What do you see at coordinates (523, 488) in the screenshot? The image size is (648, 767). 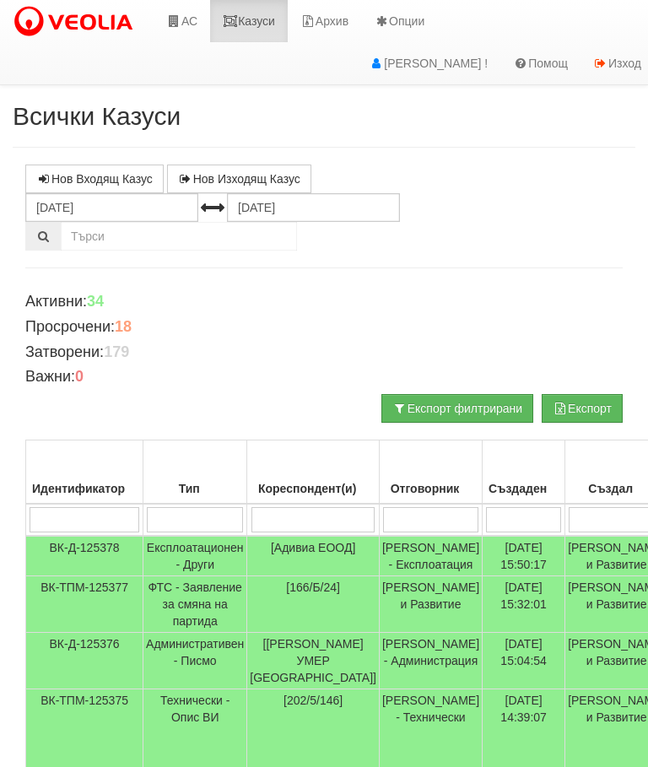 I see `div: Създаден` at bounding box center [523, 488].